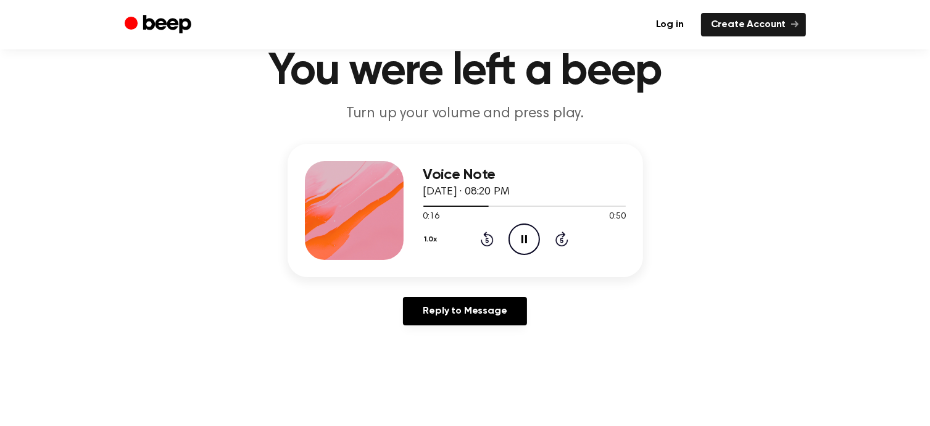 Image resolution: width=930 pixels, height=426 pixels. What do you see at coordinates (159, 25) in the screenshot?
I see `a: Beep` at bounding box center [159, 25].